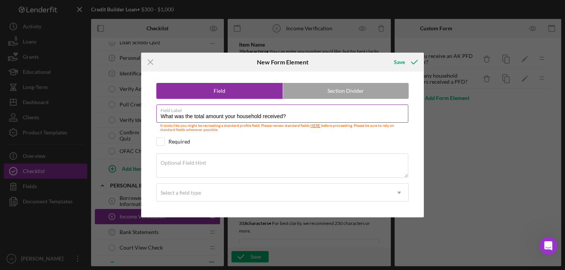 The width and height of the screenshot is (565, 270). What do you see at coordinates (282, 128) in the screenshot?
I see `div: It looks like you might be recreating a standard profile field. Please review standard fields bef...` at bounding box center [282, 128].